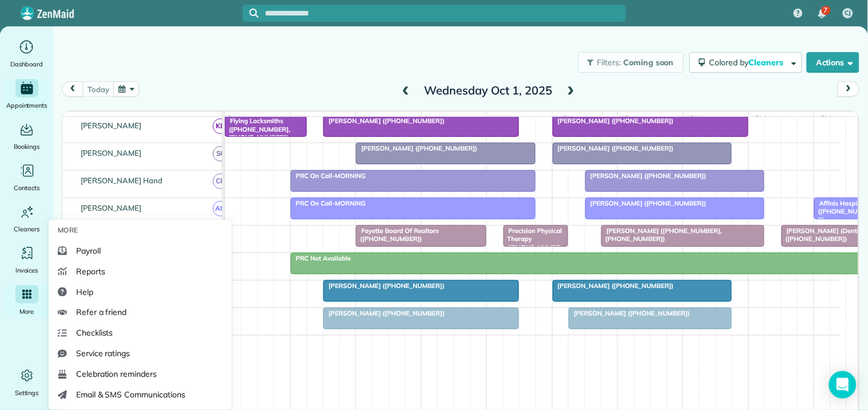 Image resolution: width=868 pixels, height=410 pixels. Describe the element at coordinates (131, 395) in the screenshot. I see `span: Email & SMS Communications` at that location.